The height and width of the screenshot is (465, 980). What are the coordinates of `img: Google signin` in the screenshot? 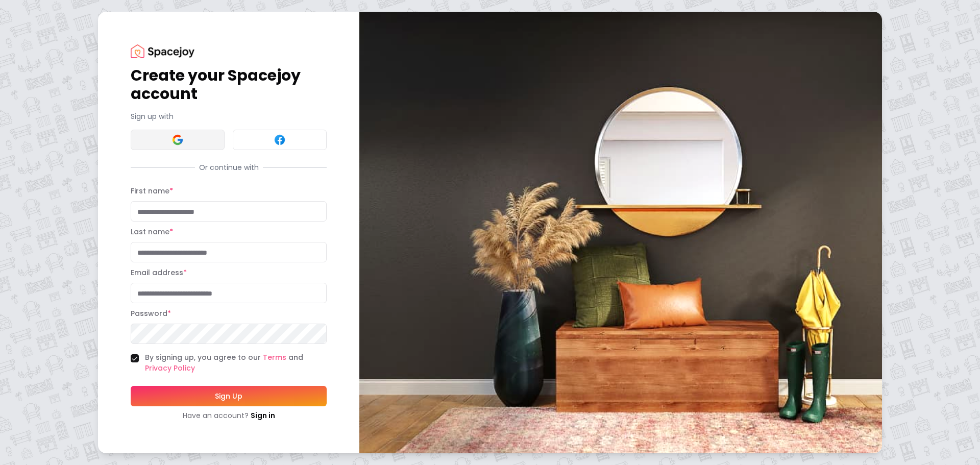 It's located at (178, 140).